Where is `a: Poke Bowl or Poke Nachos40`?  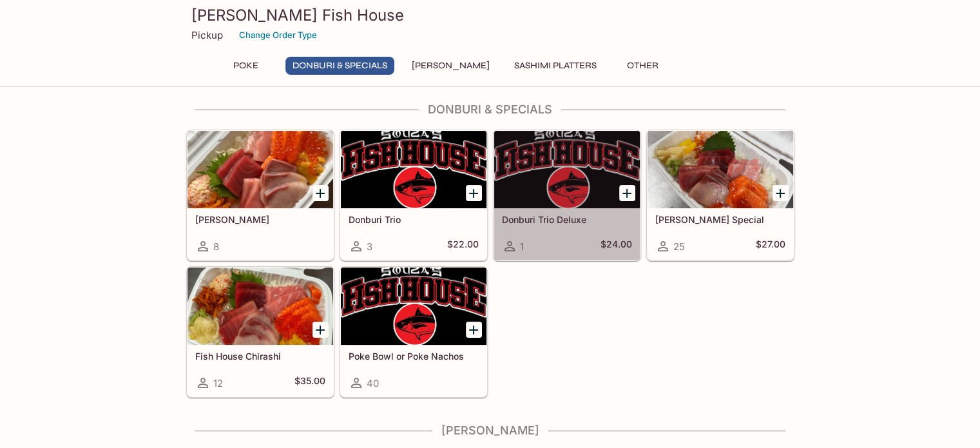
a: Poke Bowl or Poke Nachos40 is located at coordinates (414, 332).